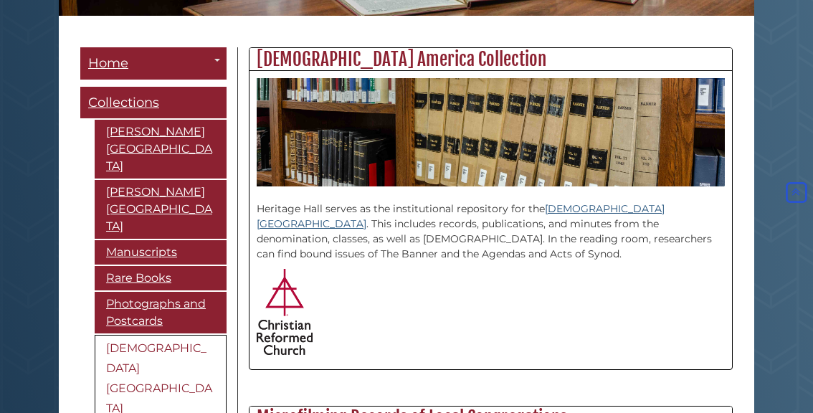 The height and width of the screenshot is (413, 813). I want to click on a: Photographs and Postcards, so click(161, 313).